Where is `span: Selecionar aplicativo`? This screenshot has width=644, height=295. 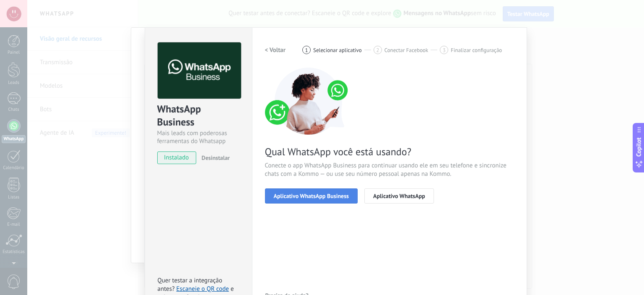 span: Selecionar aplicativo is located at coordinates (338, 50).